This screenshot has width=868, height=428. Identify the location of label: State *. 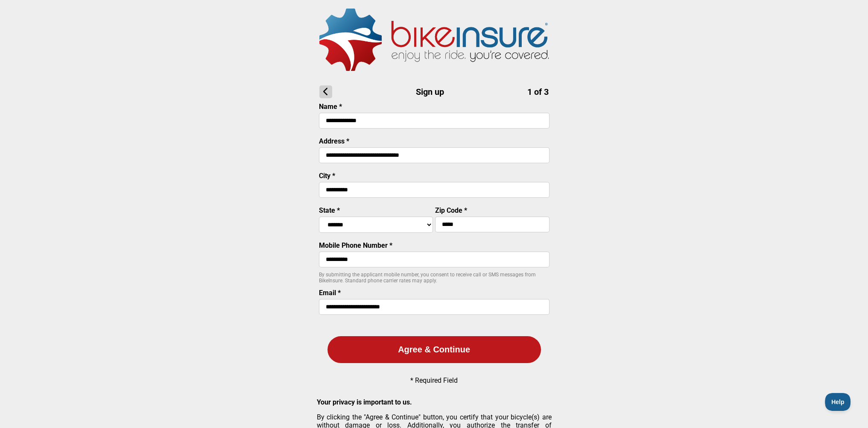
(329, 210).